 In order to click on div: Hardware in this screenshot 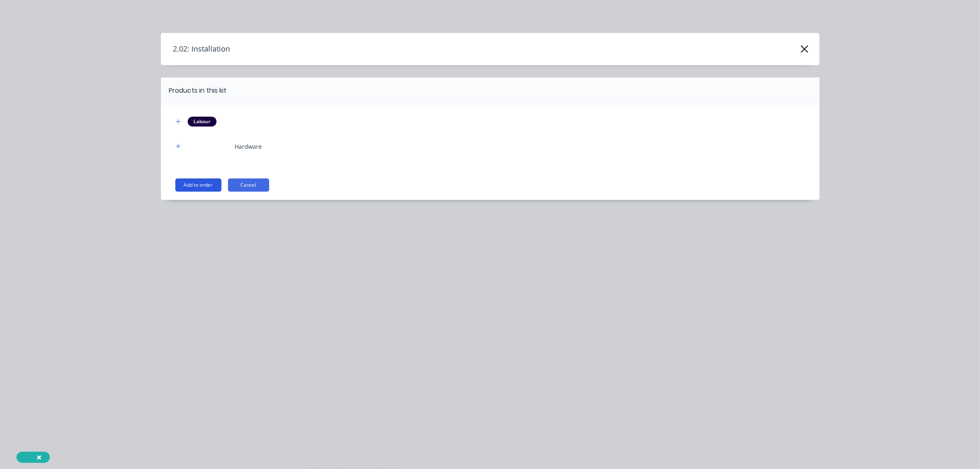, I will do `click(249, 146)`.